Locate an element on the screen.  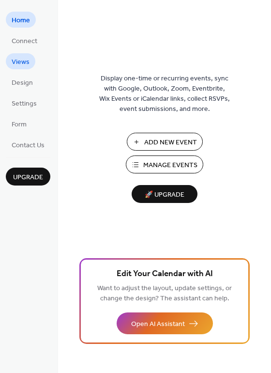
span: Edit Your Calendar with AI is located at coordinates (165, 274).